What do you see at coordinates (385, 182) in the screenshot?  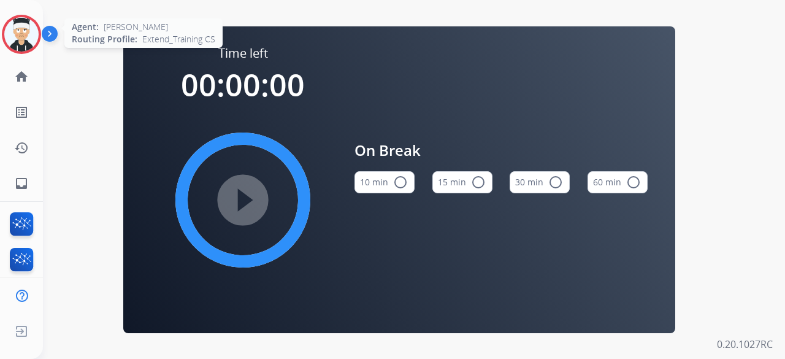 I see `button: 10 min` at bounding box center [385, 182].